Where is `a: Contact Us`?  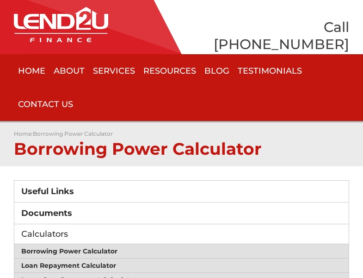 a: Contact Us is located at coordinates (45, 104).